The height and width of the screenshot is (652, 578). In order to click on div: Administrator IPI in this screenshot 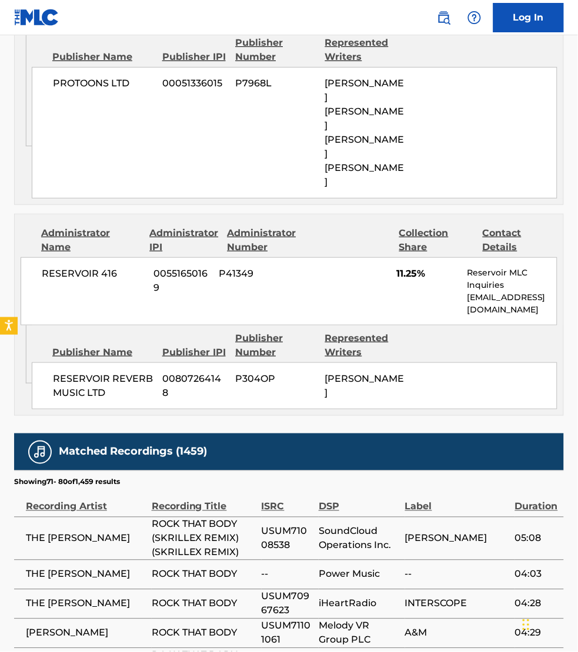, I will do `click(183, 240)`.